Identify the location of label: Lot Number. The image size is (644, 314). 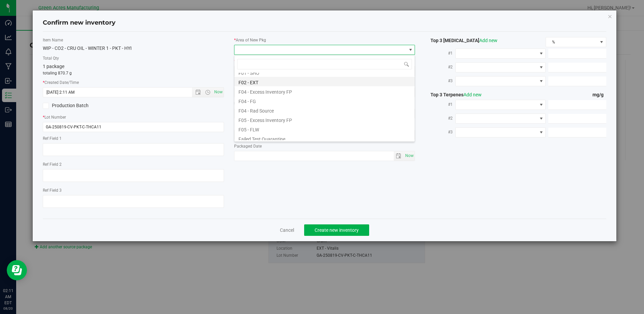
(133, 117).